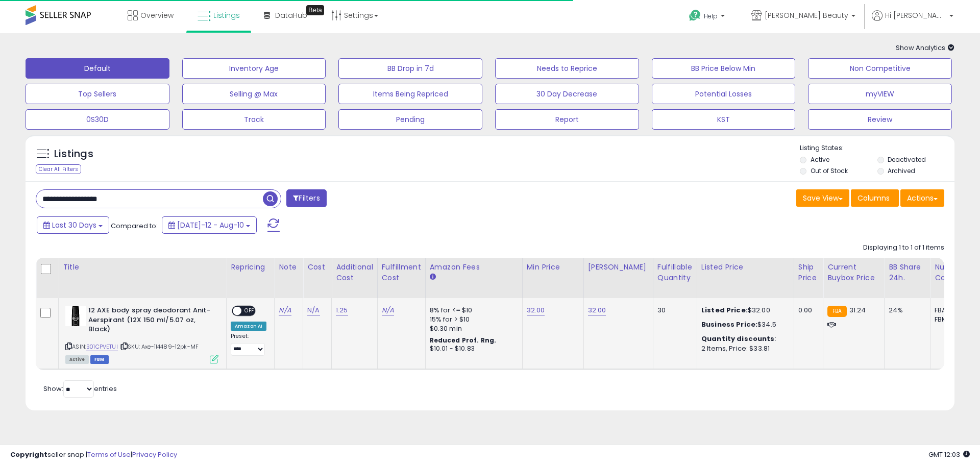 The width and height of the screenshot is (980, 465). Describe the element at coordinates (708, 17) in the screenshot. I see `a: Help` at that location.